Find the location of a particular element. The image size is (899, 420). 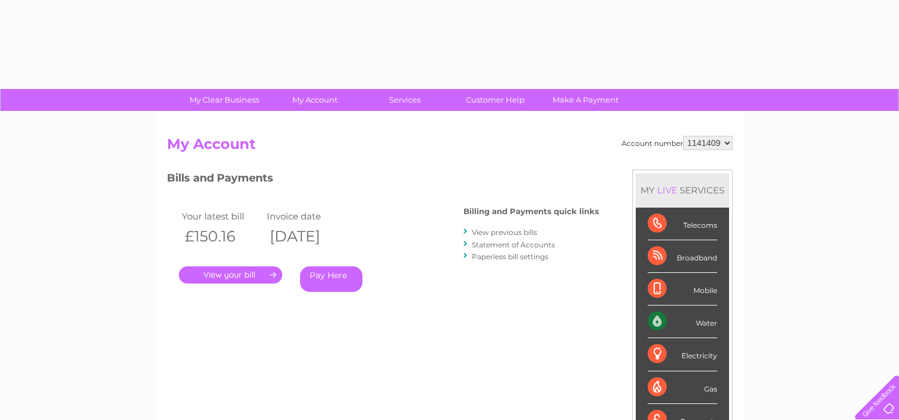

h2: My Account is located at coordinates (450, 147).